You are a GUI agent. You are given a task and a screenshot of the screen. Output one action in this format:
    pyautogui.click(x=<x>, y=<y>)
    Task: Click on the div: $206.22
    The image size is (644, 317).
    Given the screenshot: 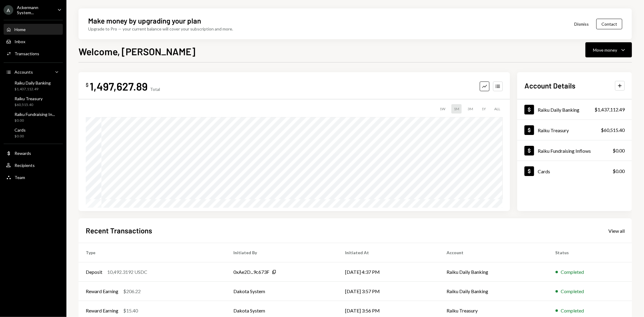 What is the action you would take?
    pyautogui.click(x=132, y=291)
    